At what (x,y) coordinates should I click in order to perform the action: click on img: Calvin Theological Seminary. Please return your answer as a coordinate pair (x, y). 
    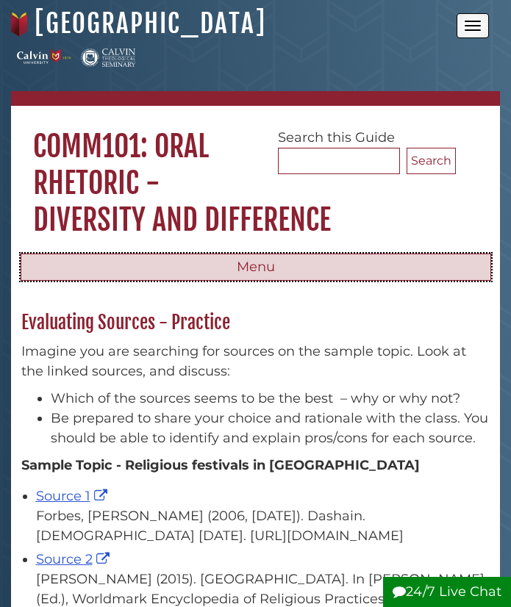
    Looking at the image, I should click on (108, 57).